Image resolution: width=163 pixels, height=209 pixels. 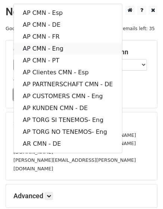 What do you see at coordinates (68, 13) in the screenshot?
I see `a: AP CMN - Esp` at bounding box center [68, 13].